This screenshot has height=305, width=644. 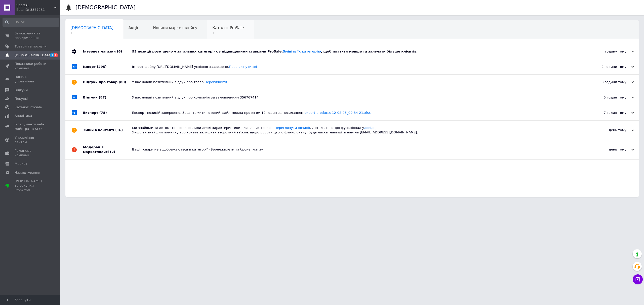 What do you see at coordinates (21, 164) in the screenshot?
I see `span: Маркет` at bounding box center [21, 164].